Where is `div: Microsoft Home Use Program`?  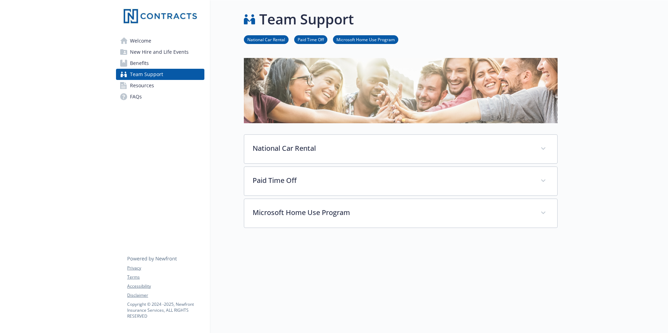
div: Microsoft Home Use Program is located at coordinates (401, 214).